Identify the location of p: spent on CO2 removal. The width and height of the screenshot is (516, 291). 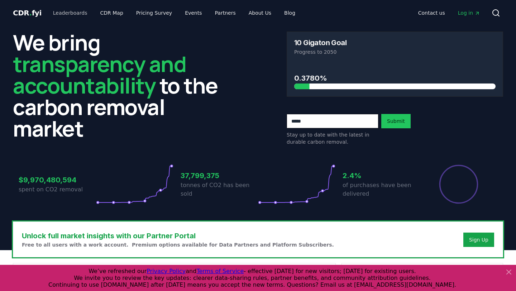
(57, 190).